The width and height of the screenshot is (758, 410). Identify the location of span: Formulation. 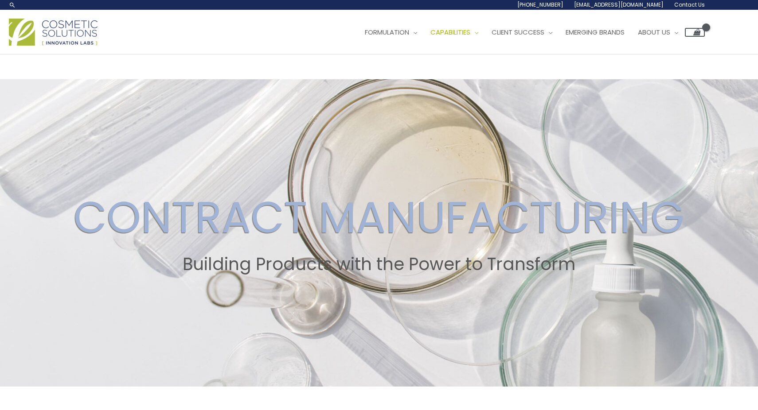
(387, 32).